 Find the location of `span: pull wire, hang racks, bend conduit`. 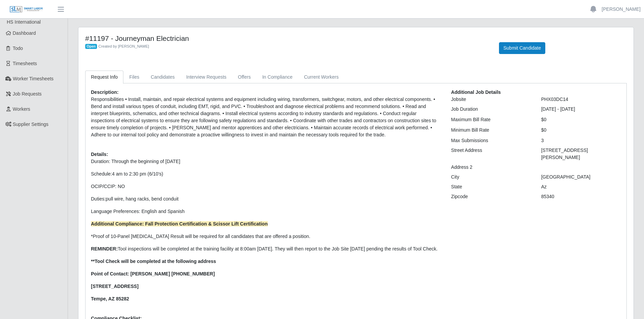

span: pull wire, hang racks, bend conduit is located at coordinates (142, 199).